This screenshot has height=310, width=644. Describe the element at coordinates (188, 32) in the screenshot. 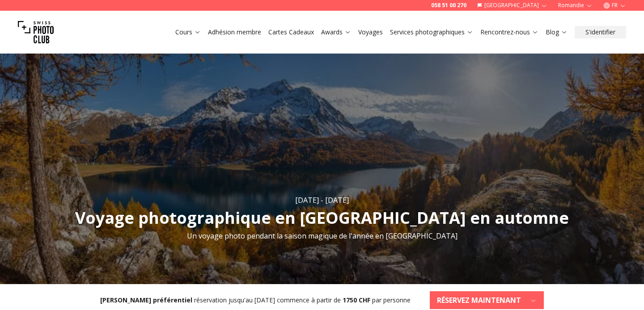

I see `a: Cours` at that location.